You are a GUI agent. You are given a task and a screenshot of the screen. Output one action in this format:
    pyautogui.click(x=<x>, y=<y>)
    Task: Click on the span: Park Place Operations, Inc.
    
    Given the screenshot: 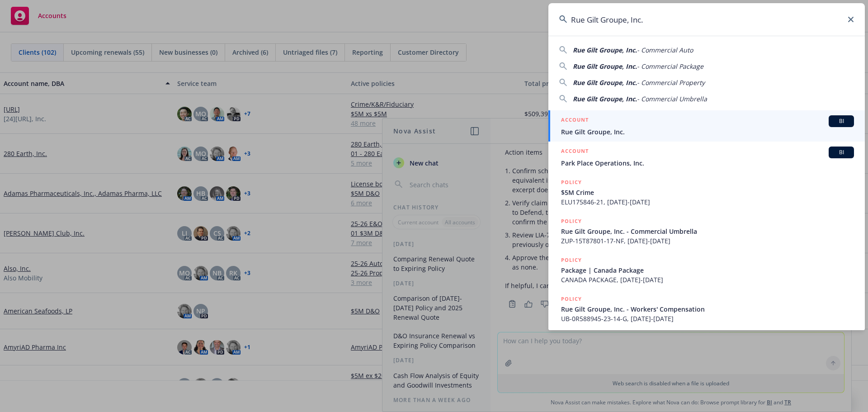 What is the action you would take?
    pyautogui.click(x=707, y=163)
    